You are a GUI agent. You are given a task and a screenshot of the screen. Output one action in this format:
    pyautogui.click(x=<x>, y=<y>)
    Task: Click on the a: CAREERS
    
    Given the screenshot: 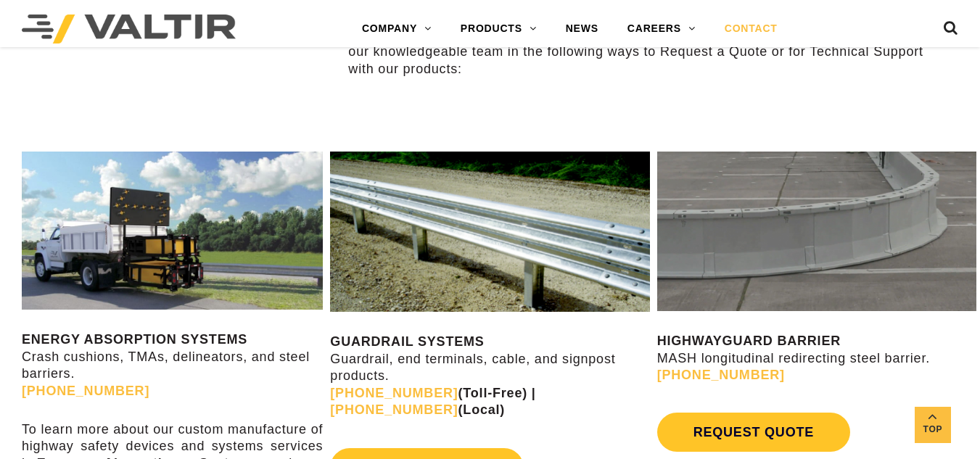 What is the action you would take?
    pyautogui.click(x=662, y=29)
    